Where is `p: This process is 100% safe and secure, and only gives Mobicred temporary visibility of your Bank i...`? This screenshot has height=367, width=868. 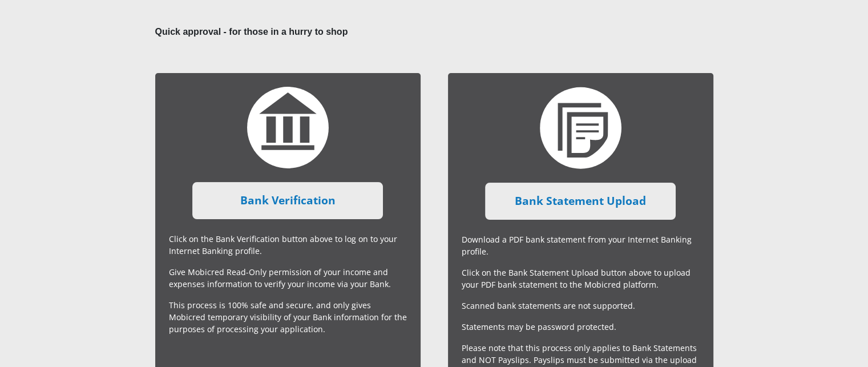 p: This process is 100% safe and secure, and only gives Mobicred temporary visibility of your Bank i... is located at coordinates (288, 317).